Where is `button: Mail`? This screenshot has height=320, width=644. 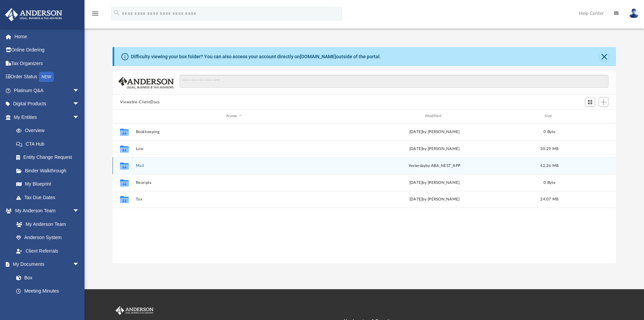 button: Mail is located at coordinates (234, 166).